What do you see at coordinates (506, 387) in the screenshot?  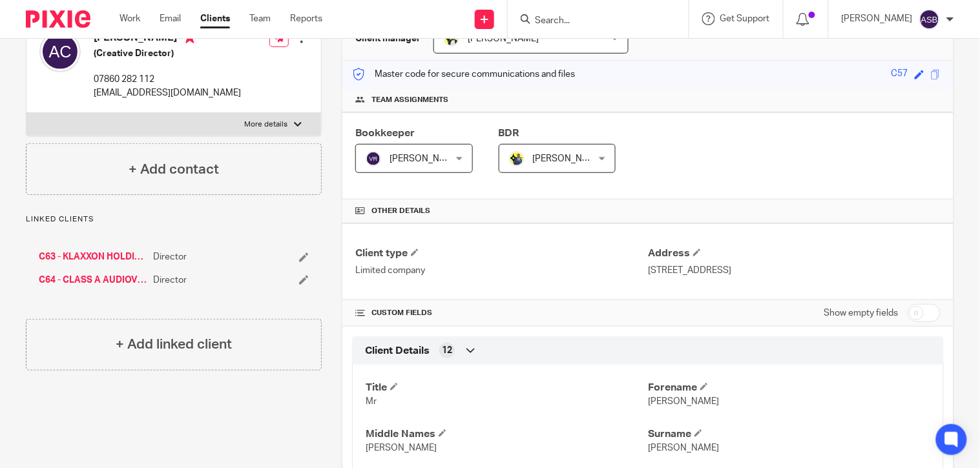 I see `h4: Title` at bounding box center [506, 387].